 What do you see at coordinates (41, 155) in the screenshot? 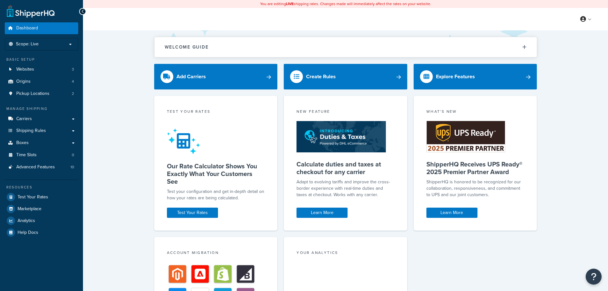
I see `li: Time Slots` at bounding box center [41, 155].